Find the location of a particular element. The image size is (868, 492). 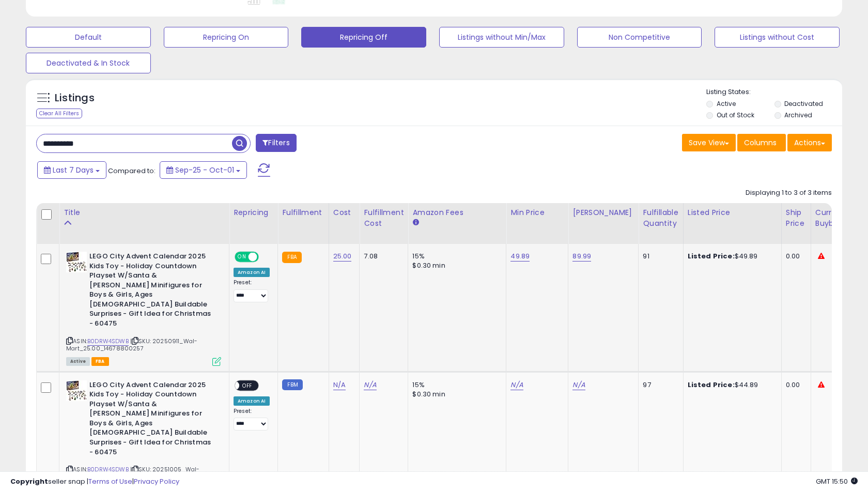

a: 25.00 is located at coordinates (343, 257).